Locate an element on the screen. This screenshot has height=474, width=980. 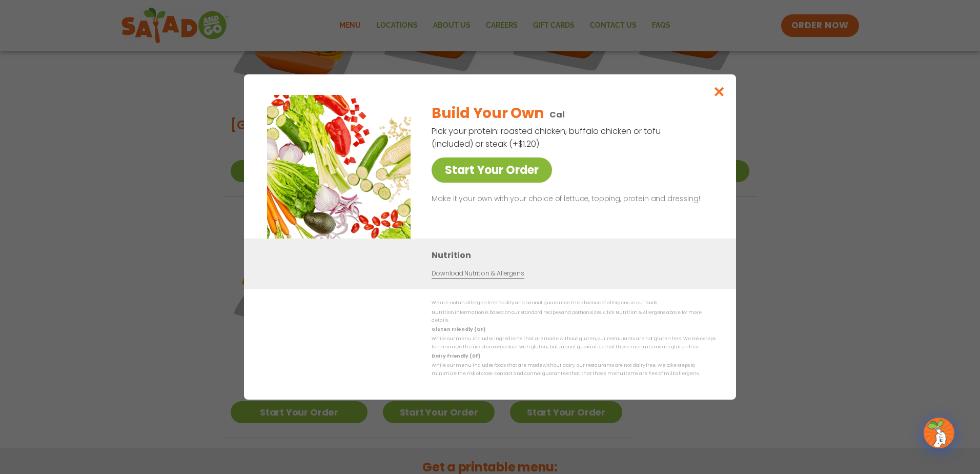
button: Close modal is located at coordinates (719, 91).